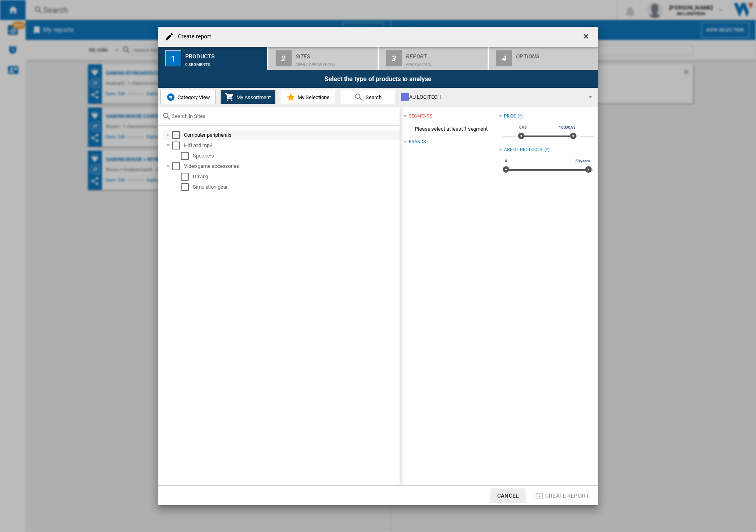 The width and height of the screenshot is (756, 532). I want to click on div: 3, so click(394, 58).